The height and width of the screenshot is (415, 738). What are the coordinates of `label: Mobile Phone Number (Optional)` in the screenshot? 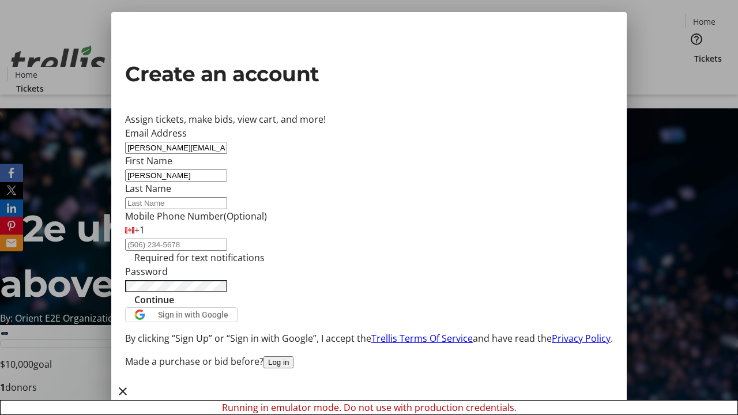 It's located at (196, 216).